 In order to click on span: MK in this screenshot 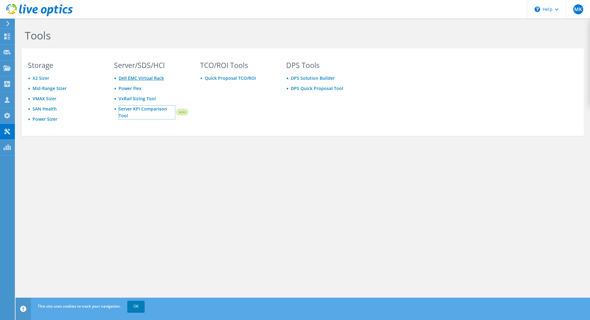, I will do `click(579, 9)`.